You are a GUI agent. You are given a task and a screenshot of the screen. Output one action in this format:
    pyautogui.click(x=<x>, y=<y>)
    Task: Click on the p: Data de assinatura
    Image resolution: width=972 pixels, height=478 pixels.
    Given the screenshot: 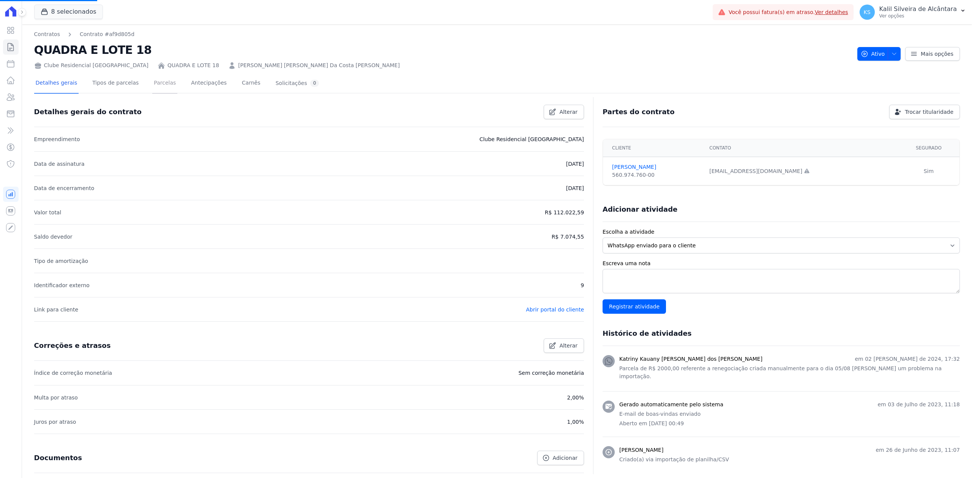 What is the action you would take?
    pyautogui.click(x=59, y=164)
    